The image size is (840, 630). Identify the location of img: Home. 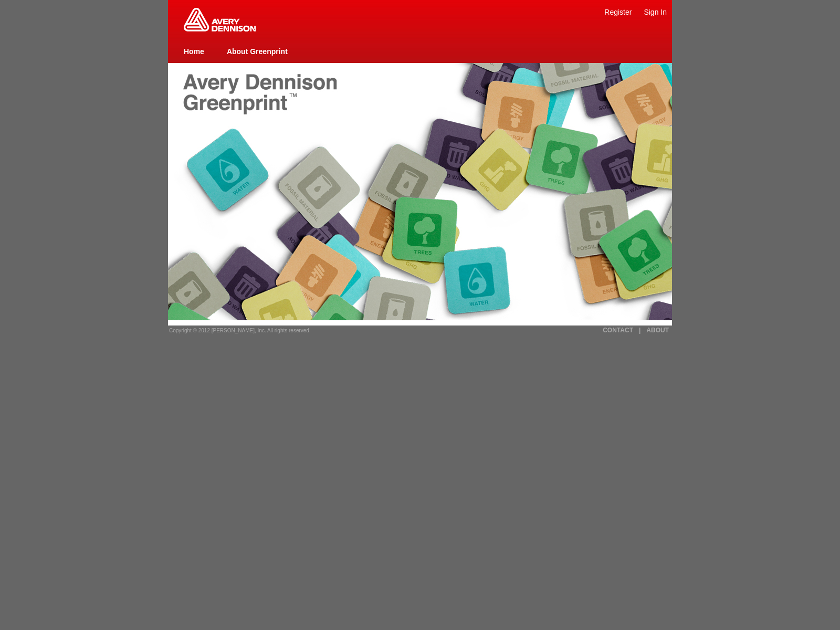
(220, 20).